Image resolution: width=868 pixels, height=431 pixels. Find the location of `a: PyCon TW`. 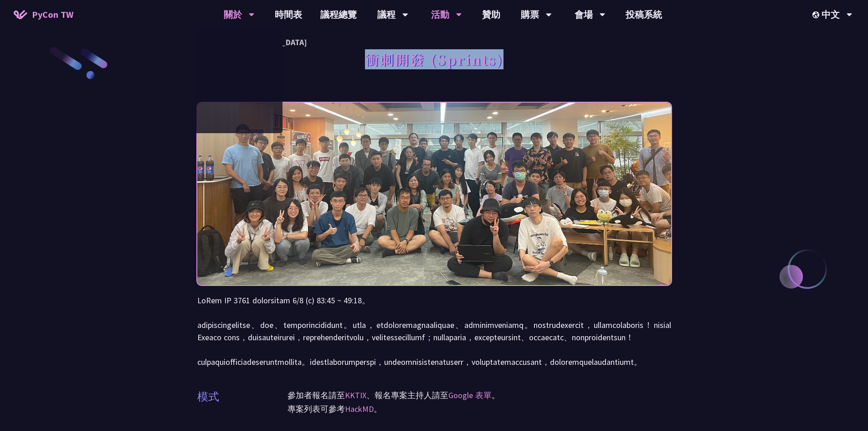

a: PyCon TW is located at coordinates (43, 15).